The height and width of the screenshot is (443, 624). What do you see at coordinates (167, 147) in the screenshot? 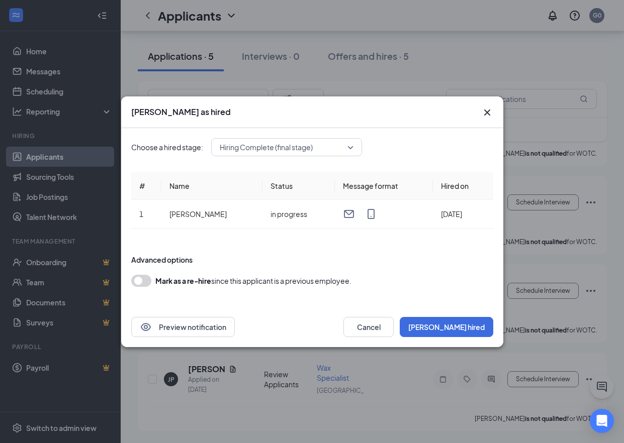
I see `span: Choose a hired stage:` at bounding box center [167, 147].